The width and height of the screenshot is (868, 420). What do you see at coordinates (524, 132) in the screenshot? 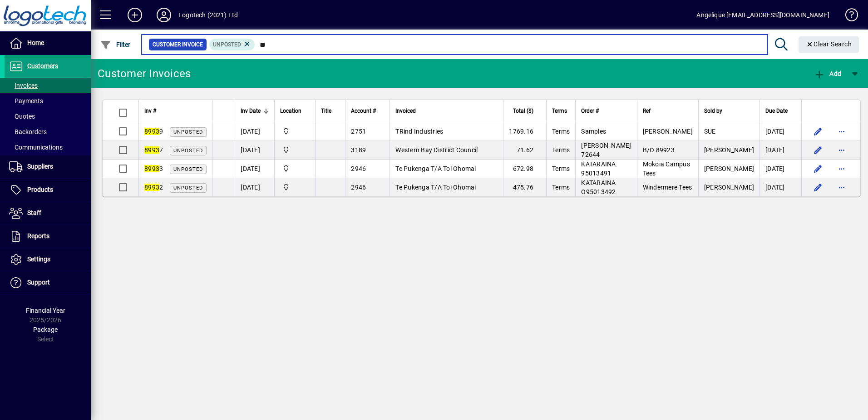
I see `td: 1769.16` at bounding box center [524, 132].